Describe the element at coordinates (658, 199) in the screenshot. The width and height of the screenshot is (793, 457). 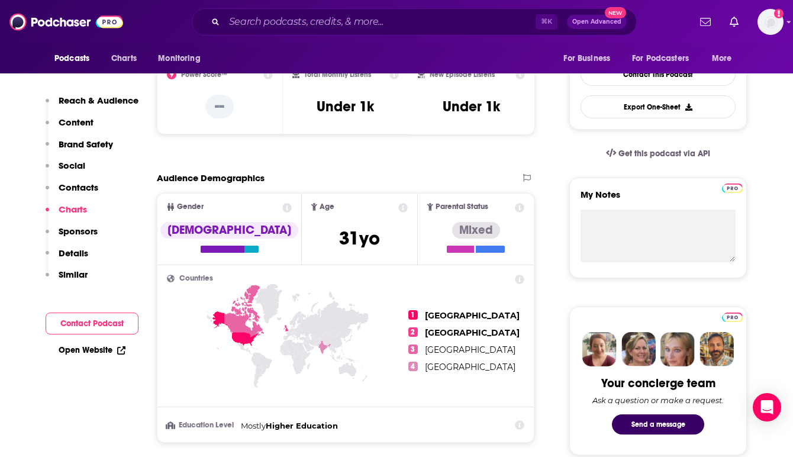
I see `label: My Notes` at that location.